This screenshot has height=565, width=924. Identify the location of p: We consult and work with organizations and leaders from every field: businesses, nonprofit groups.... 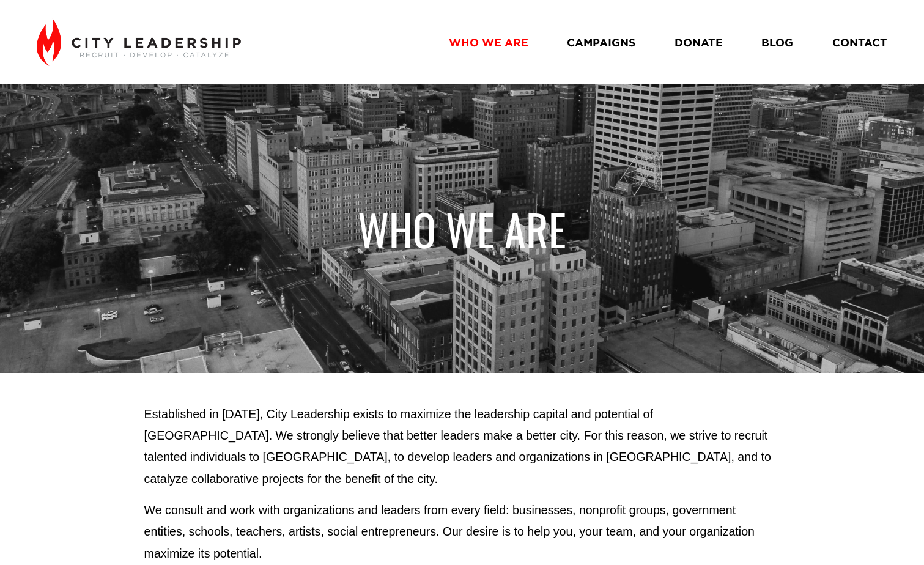
(462, 533).